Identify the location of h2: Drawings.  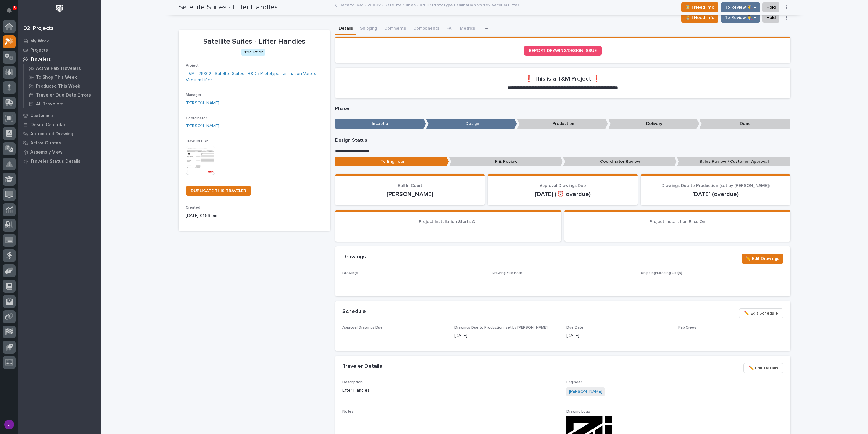
(354, 257).